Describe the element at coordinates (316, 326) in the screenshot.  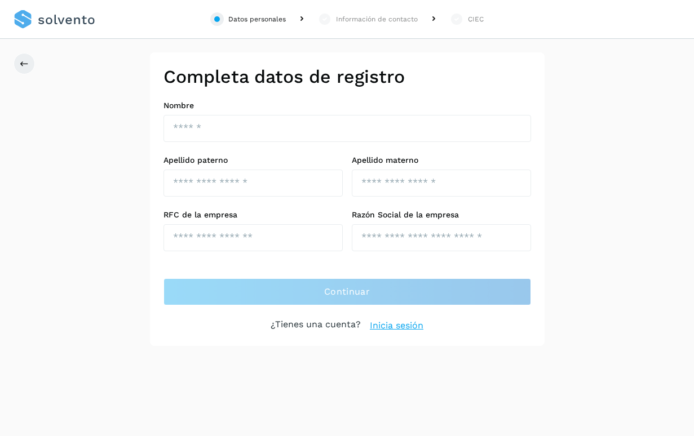
I see `p: ¿Tienes una cuenta?` at that location.